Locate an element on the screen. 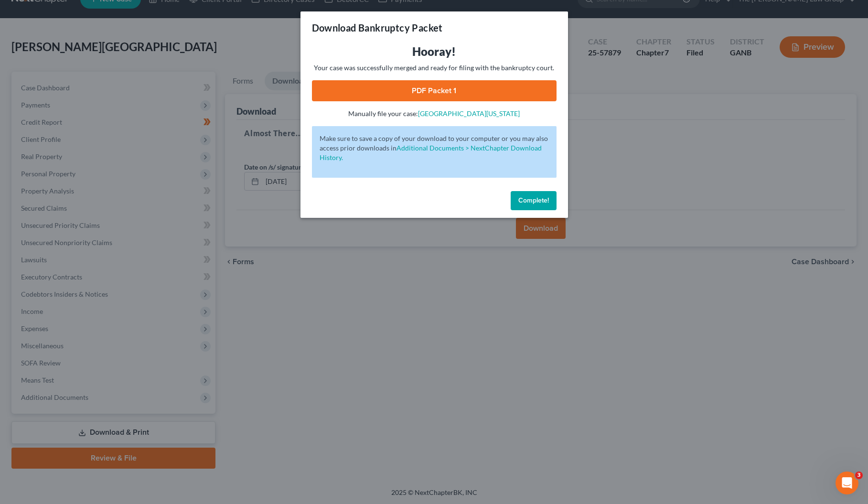  h3: Download Bankruptcy Packet is located at coordinates (378, 28).